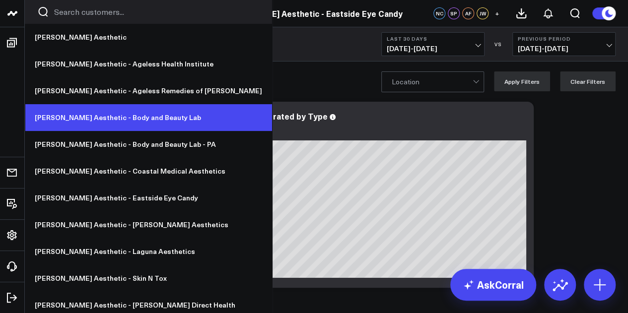  What do you see at coordinates (454, 13) in the screenshot?
I see `div: SP` at bounding box center [454, 13].